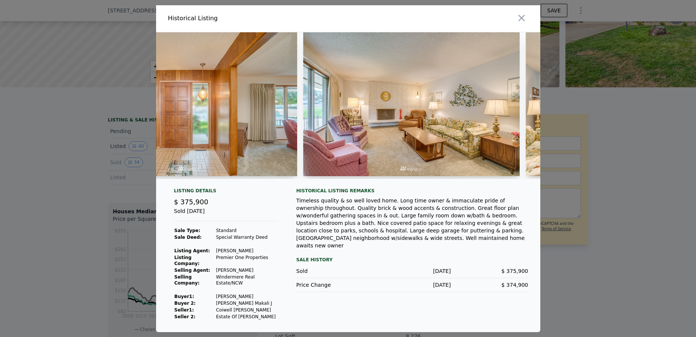 The height and width of the screenshot is (337, 696). Describe the element at coordinates (247, 231) in the screenshot. I see `td: Standard` at that location.